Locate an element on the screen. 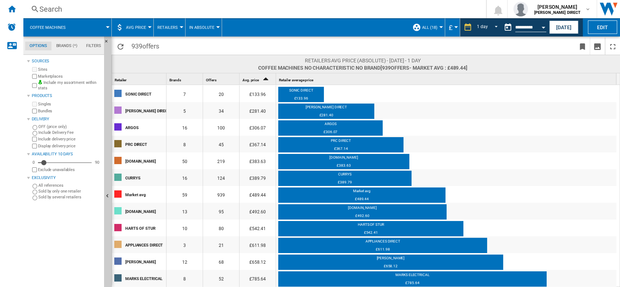  div: ARGOS is located at coordinates (330, 125).